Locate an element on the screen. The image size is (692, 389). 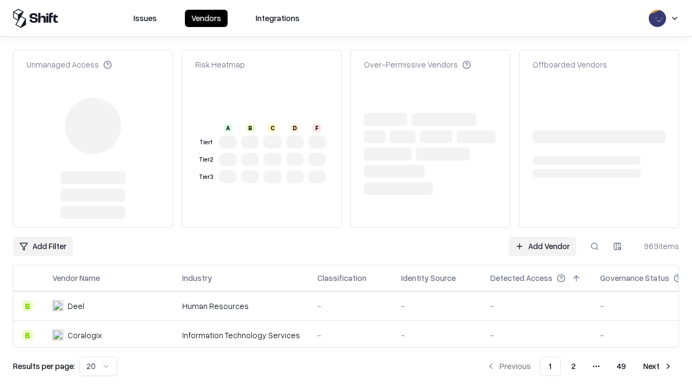
button: Next is located at coordinates (658, 367).